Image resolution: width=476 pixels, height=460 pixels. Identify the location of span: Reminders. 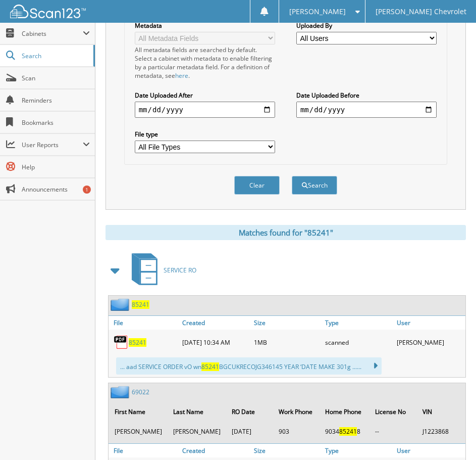
(55, 100).